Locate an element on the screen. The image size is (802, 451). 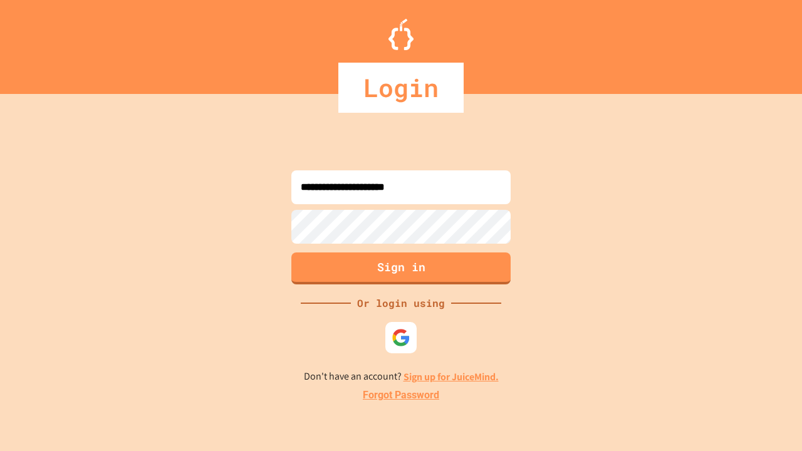
img: google-icon.svg is located at coordinates (401, 338).